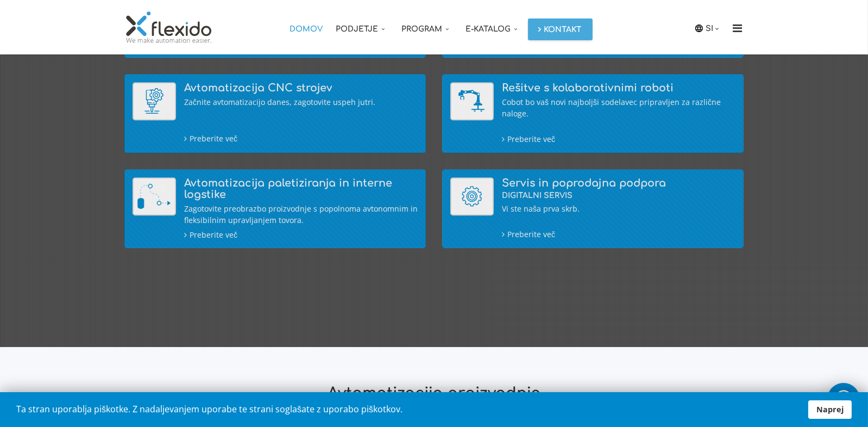  I want to click on a: Avtomatizacija CNC strojev Avtomatizacija CNC strojev Začnite avtomatizacijo danes, zagotovite us..., so click(275, 113).